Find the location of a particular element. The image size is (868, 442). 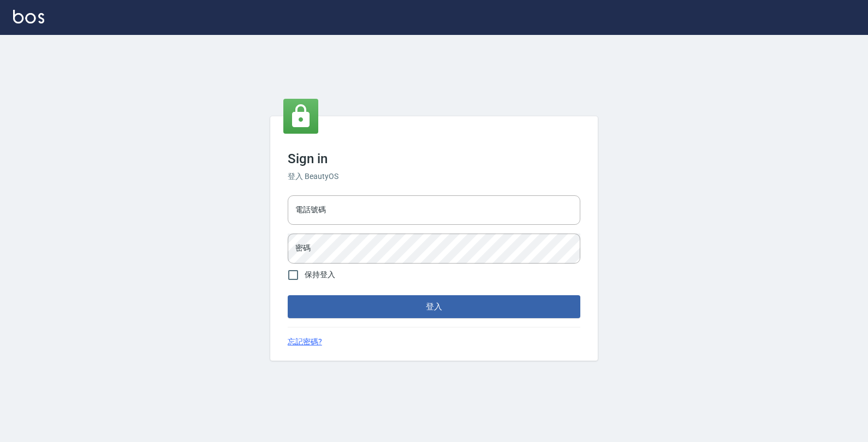

span: 保持登入 is located at coordinates (320, 274).